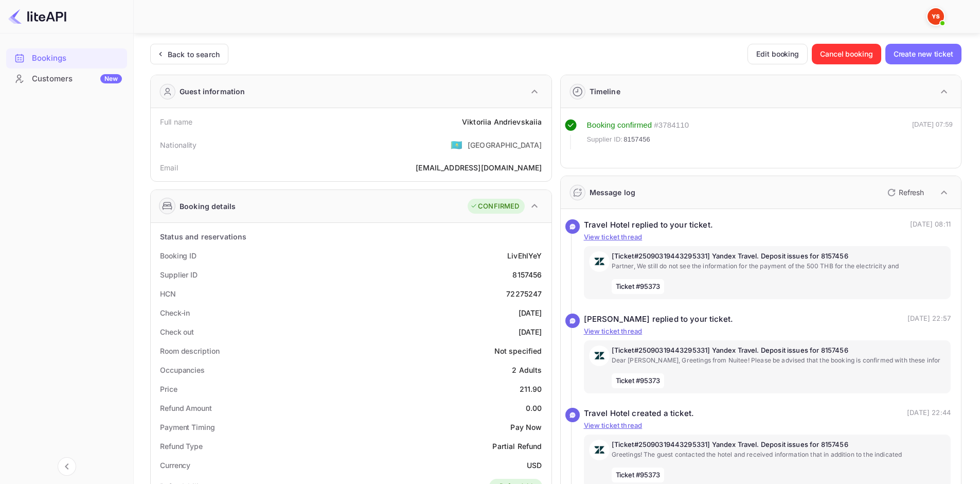  What do you see at coordinates (524, 255) in the screenshot?
I see `div: LivEhlYeY` at bounding box center [524, 255].